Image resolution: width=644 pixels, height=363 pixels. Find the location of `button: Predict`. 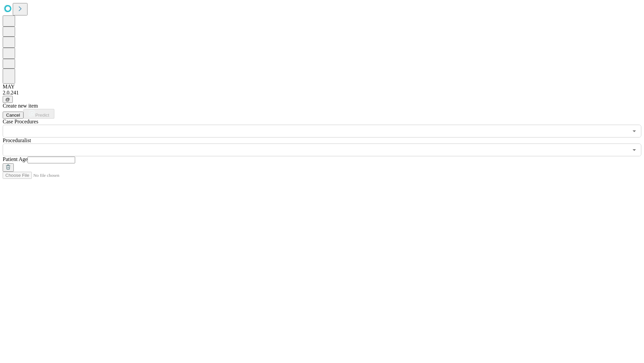

button: Predict is located at coordinates (39, 113).